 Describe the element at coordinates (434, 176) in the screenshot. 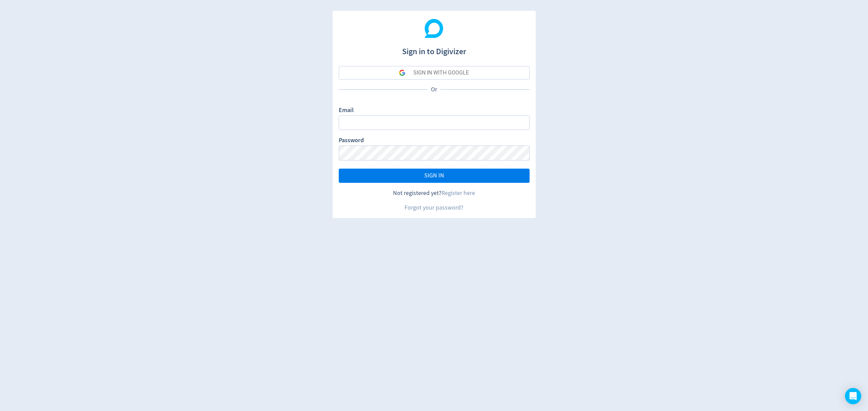

I see `button: SIGN IN` at that location.